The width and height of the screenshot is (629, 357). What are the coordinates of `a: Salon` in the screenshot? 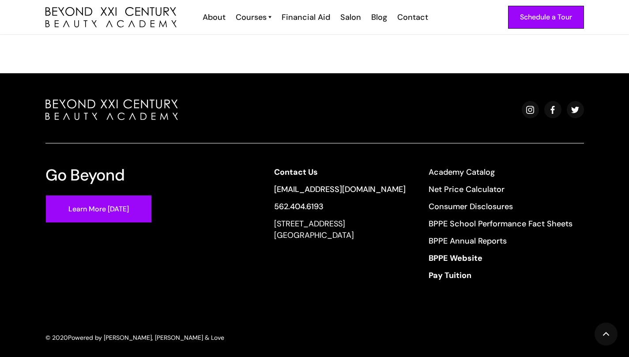 It's located at (350, 17).